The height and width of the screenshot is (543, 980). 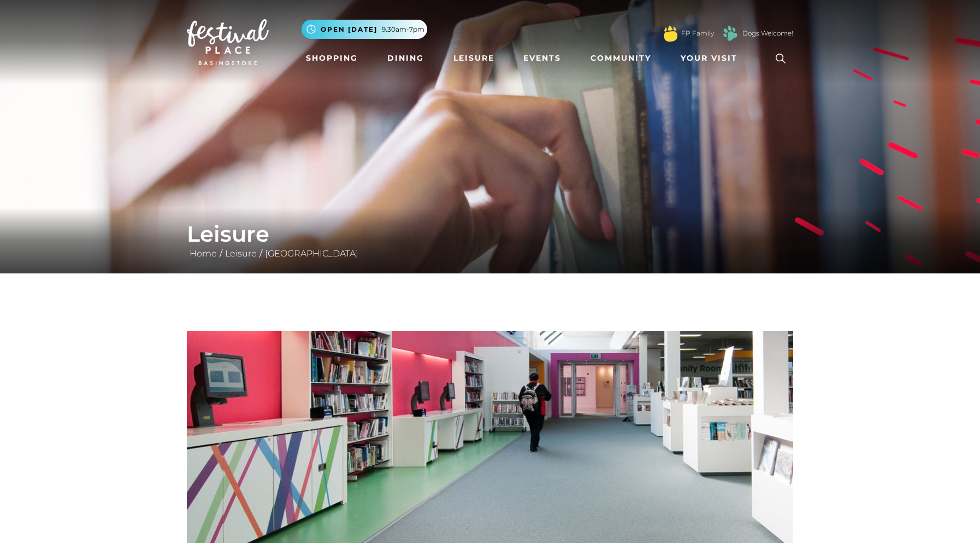 I want to click on a: Shopping, so click(x=332, y=58).